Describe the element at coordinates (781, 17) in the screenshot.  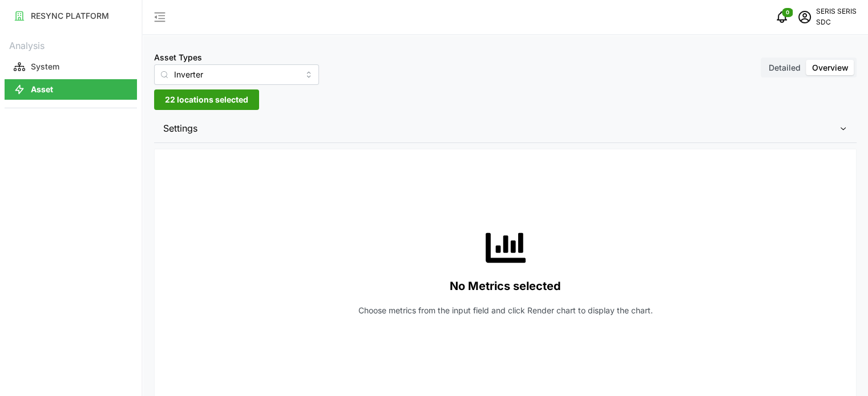
I see `button: notifications` at that location.